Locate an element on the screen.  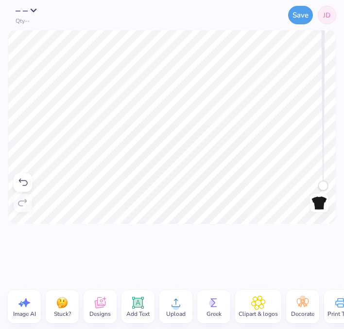
img: Stuck? is located at coordinates (62, 302).